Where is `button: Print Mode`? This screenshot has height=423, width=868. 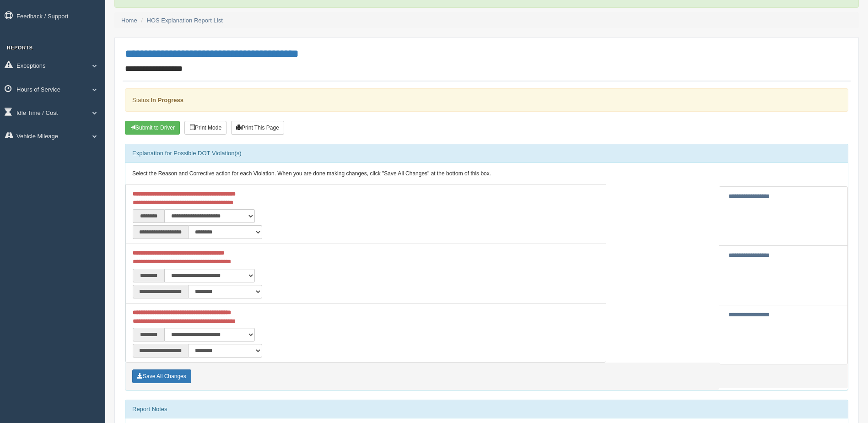
button: Print Mode is located at coordinates (206, 128).